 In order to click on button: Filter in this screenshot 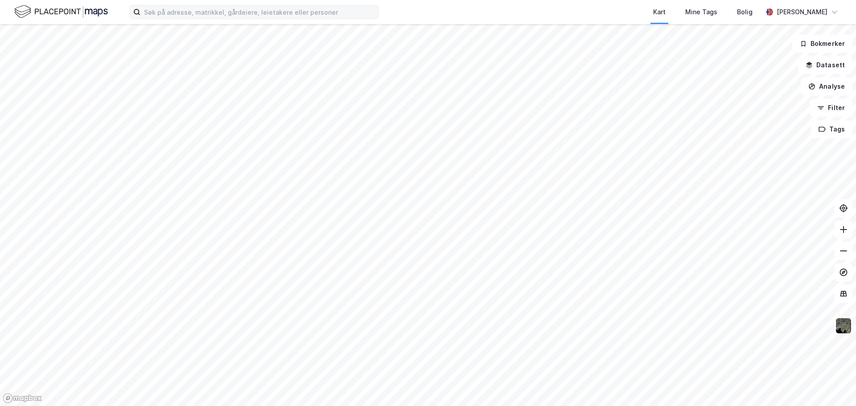, I will do `click(831, 108)`.